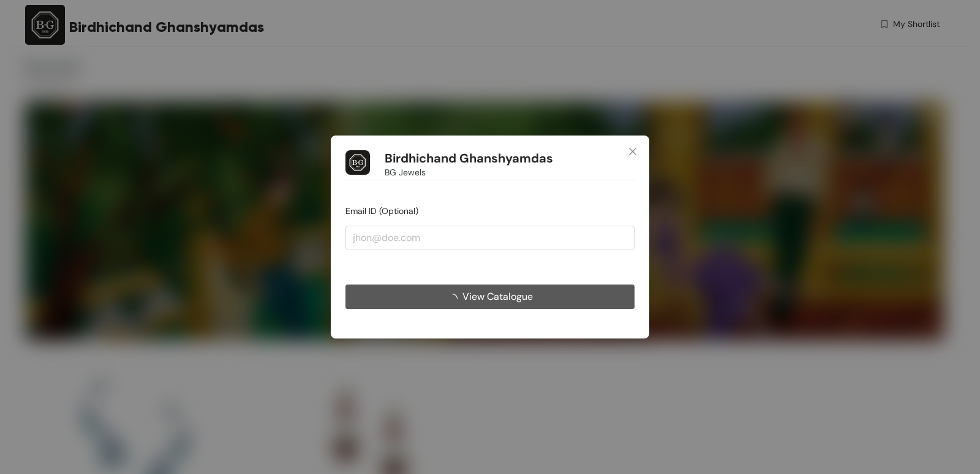 This screenshot has height=474, width=980. Describe the element at coordinates (405, 172) in the screenshot. I see `span: BG Jewels` at that location.